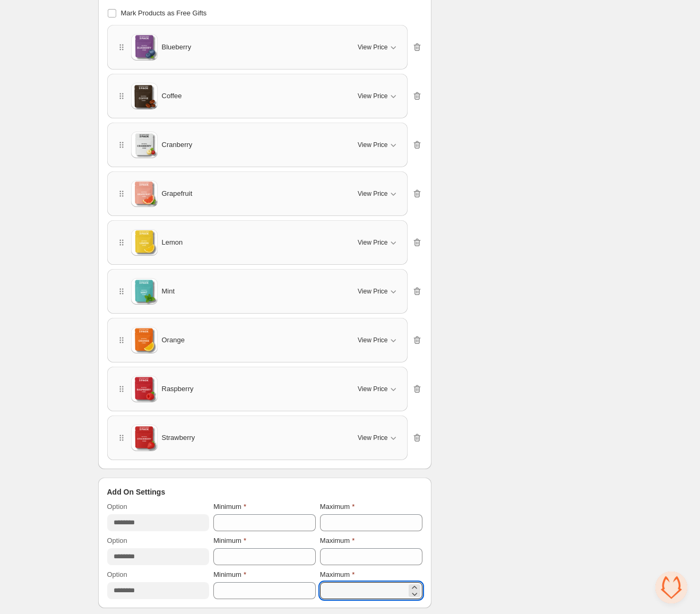 This screenshot has height=614, width=700. Describe the element at coordinates (672, 588) in the screenshot. I see `div: Open chat` at that location.